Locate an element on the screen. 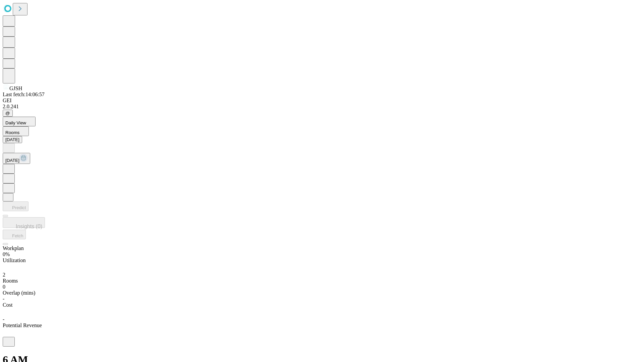  div: GEI is located at coordinates (322, 101).